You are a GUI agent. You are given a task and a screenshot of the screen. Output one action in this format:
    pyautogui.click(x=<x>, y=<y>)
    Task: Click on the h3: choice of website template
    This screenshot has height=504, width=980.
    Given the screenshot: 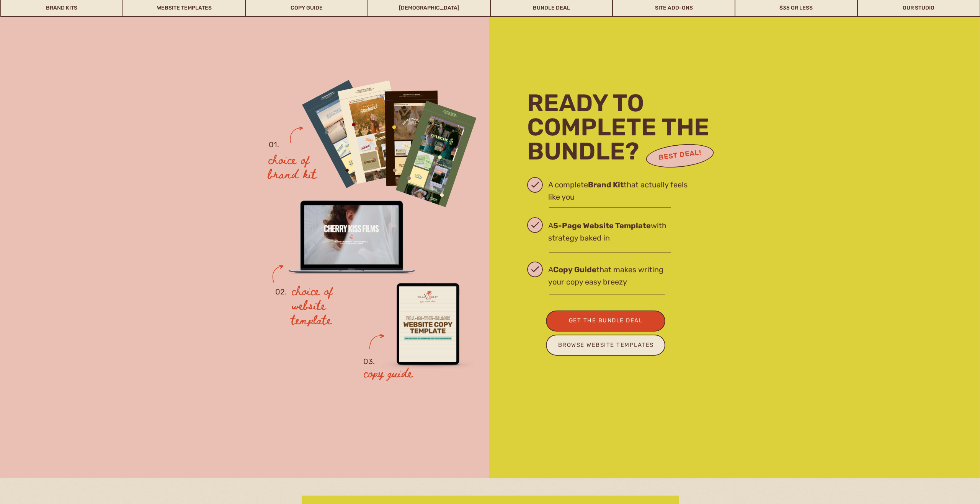 What is the action you would take?
    pyautogui.click(x=318, y=303)
    